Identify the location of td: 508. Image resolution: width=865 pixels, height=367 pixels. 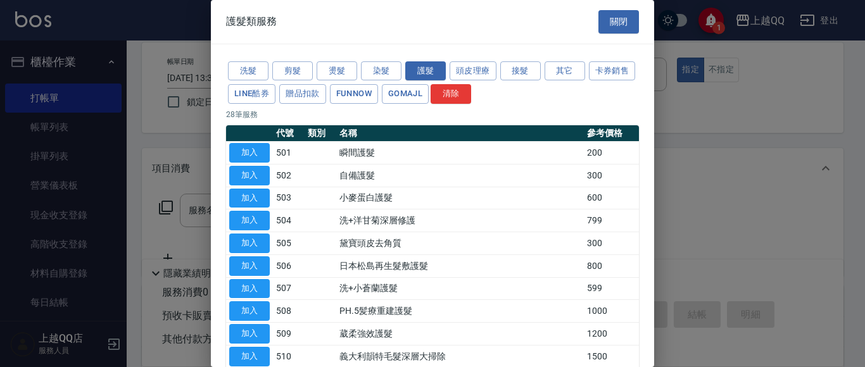
(289, 312).